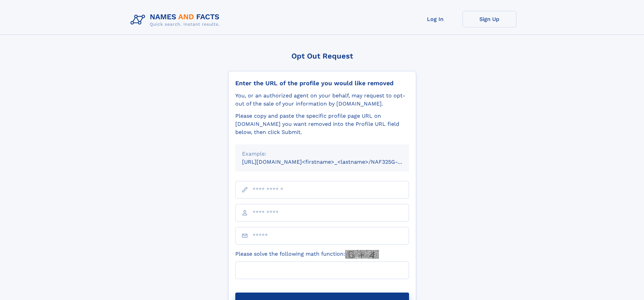 The height and width of the screenshot is (300, 644). I want to click on div: Opt Out Request, so click(322, 56).